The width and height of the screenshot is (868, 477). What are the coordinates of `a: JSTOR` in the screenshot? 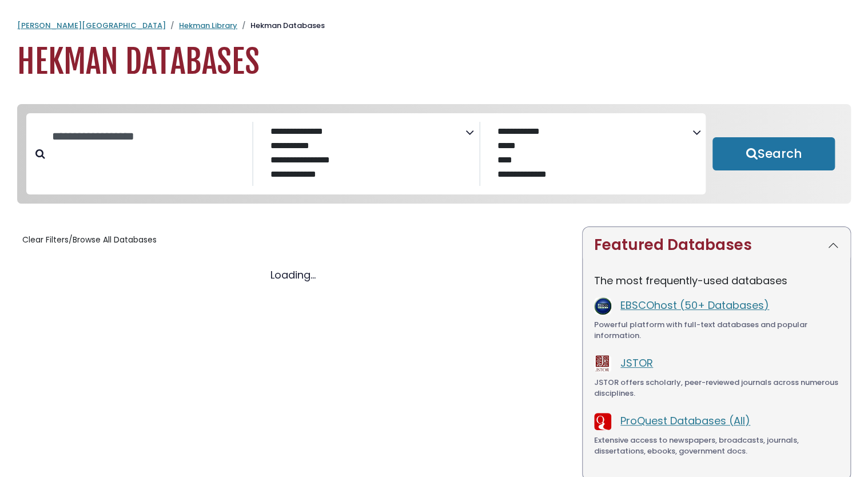 It's located at (636, 363).